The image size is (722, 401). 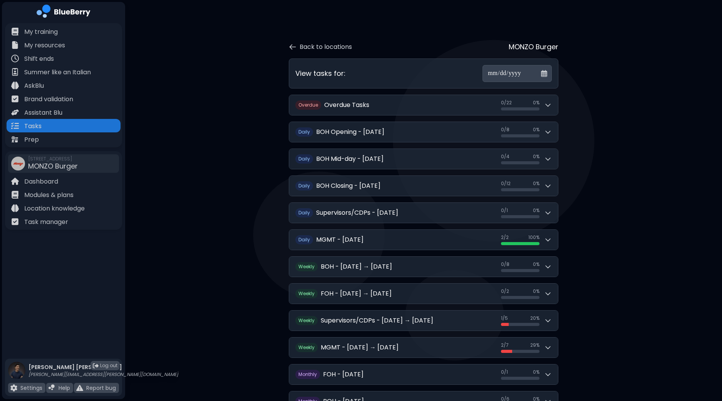 What do you see at coordinates (310, 374) in the screenshot?
I see `span: onthly` at bounding box center [310, 374].